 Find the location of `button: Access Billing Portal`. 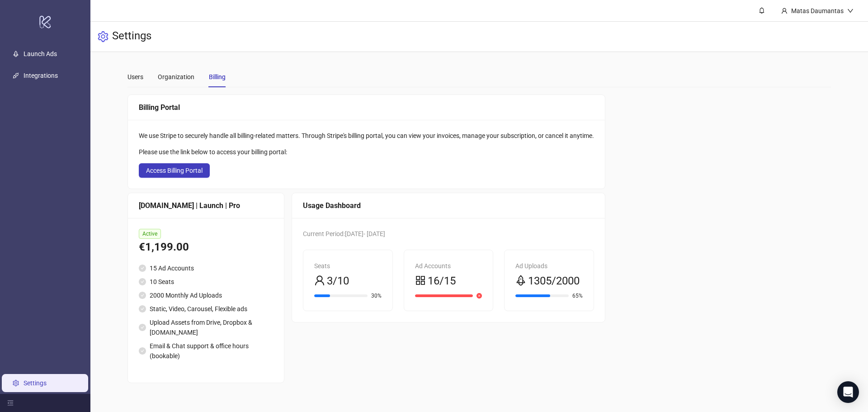

button: Access Billing Portal is located at coordinates (175, 171).